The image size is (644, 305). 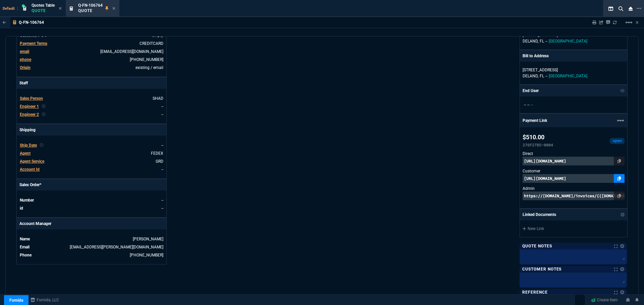 I want to click on p: Bill to Address, so click(x=536, y=56).